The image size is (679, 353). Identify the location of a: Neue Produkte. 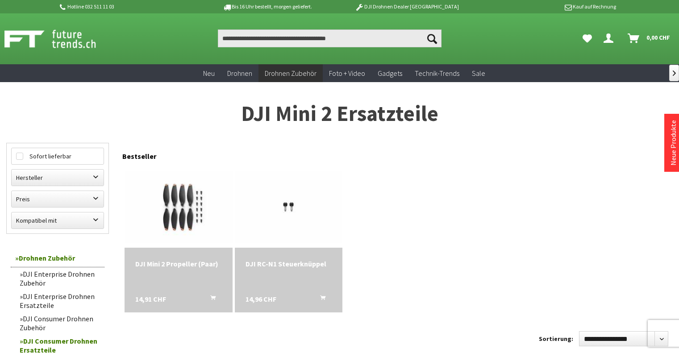
(673, 143).